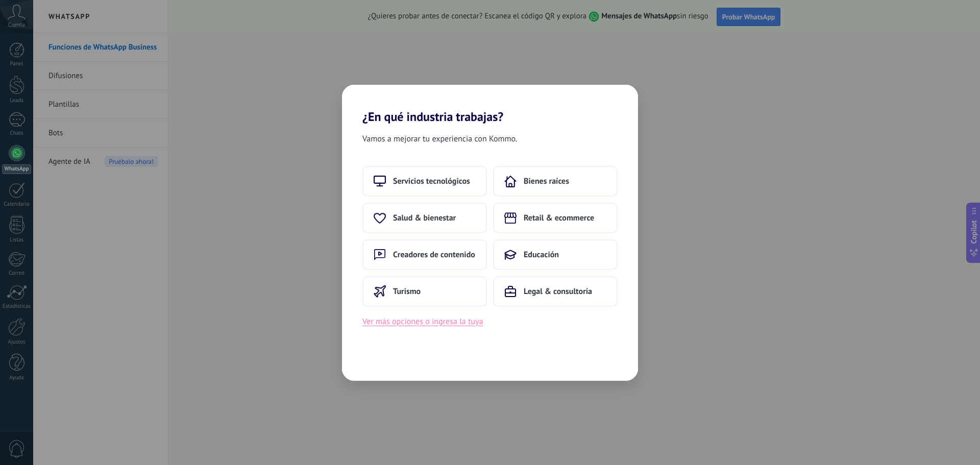  What do you see at coordinates (440, 139) in the screenshot?
I see `span: Vamos a mejorar tu experiencia con Kommo.` at bounding box center [440, 139].